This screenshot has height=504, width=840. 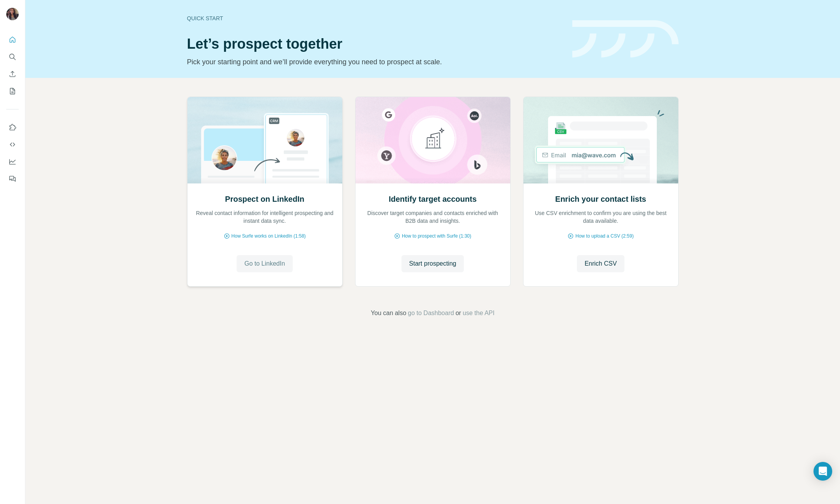 I want to click on img: banner, so click(x=625, y=39).